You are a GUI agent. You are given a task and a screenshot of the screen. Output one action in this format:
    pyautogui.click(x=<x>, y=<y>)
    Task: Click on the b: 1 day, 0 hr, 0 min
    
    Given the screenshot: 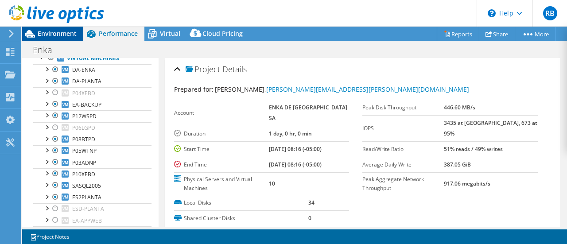 What is the action you would take?
    pyautogui.click(x=290, y=133)
    